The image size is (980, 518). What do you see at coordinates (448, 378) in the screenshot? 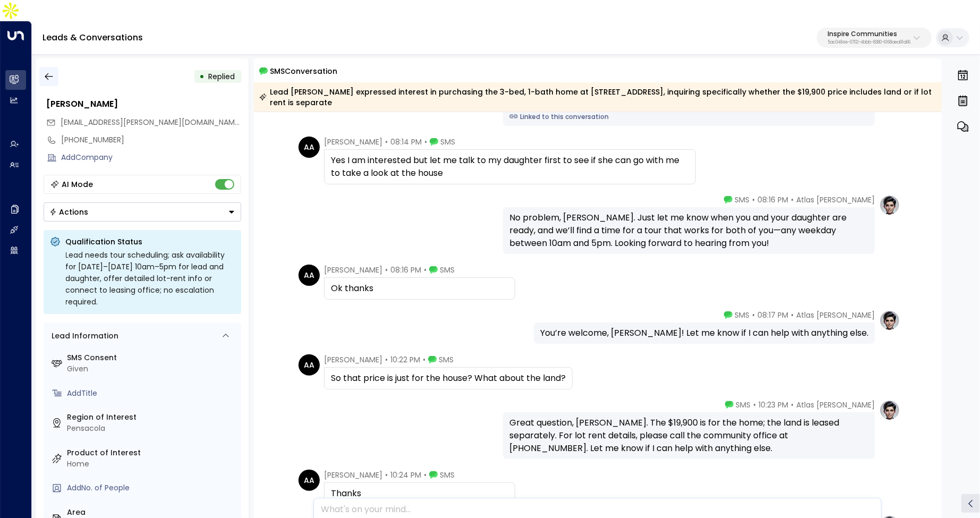
I see `div: So that price is just for the house? What about the land?` at bounding box center [448, 378].